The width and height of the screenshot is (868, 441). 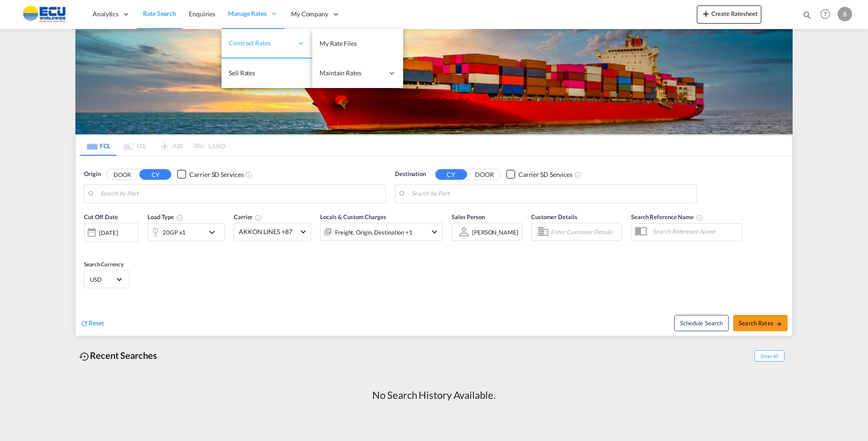 What do you see at coordinates (667, 217) in the screenshot?
I see `span: Search Reference Name` at bounding box center [667, 217].